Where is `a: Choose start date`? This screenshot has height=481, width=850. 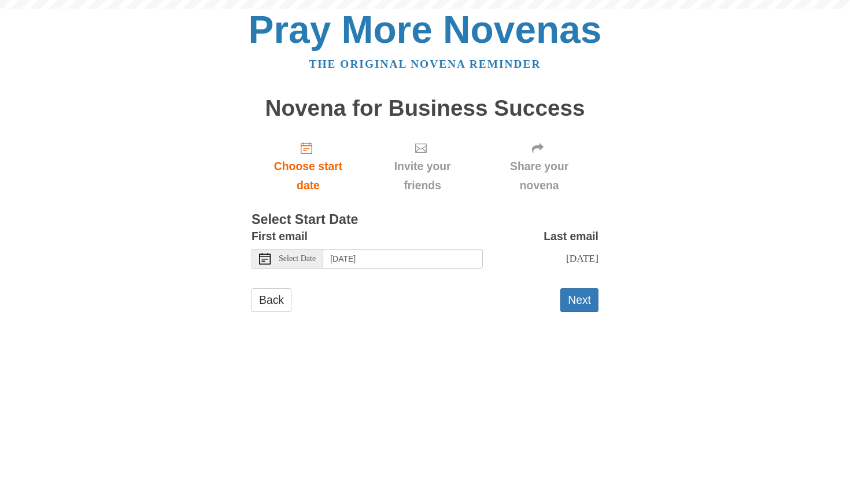
a: Choose start date is located at coordinates (308, 166).